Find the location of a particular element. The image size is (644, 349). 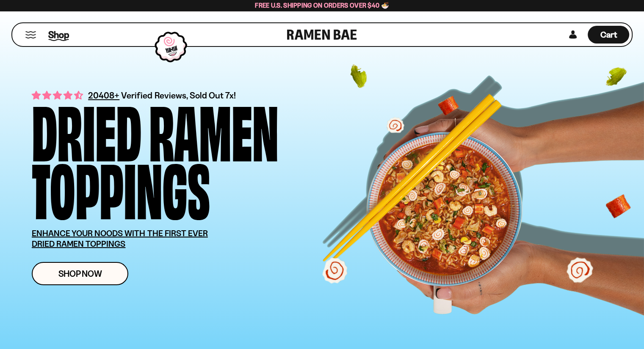

span: Shop Now is located at coordinates (80, 274).